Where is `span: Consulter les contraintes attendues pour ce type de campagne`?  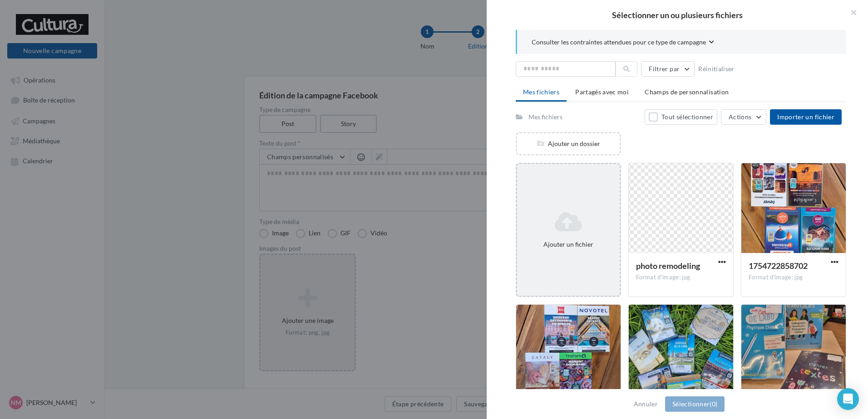
span: Consulter les contraintes attendues pour ce type de campagne is located at coordinates (619, 42).